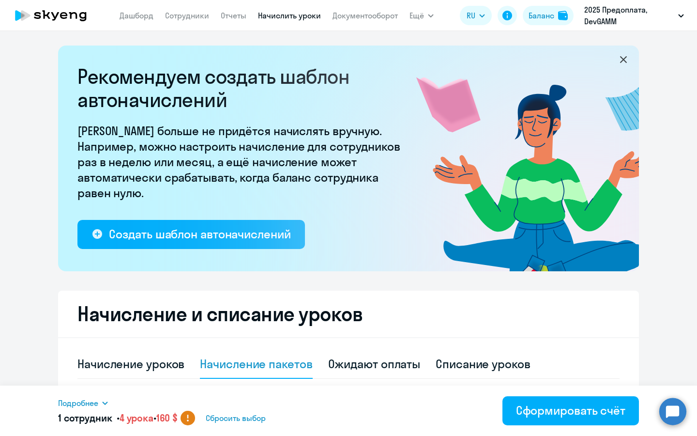  Describe the element at coordinates (199, 234) in the screenshot. I see `div: Создать шаблон автоначислений` at that location.